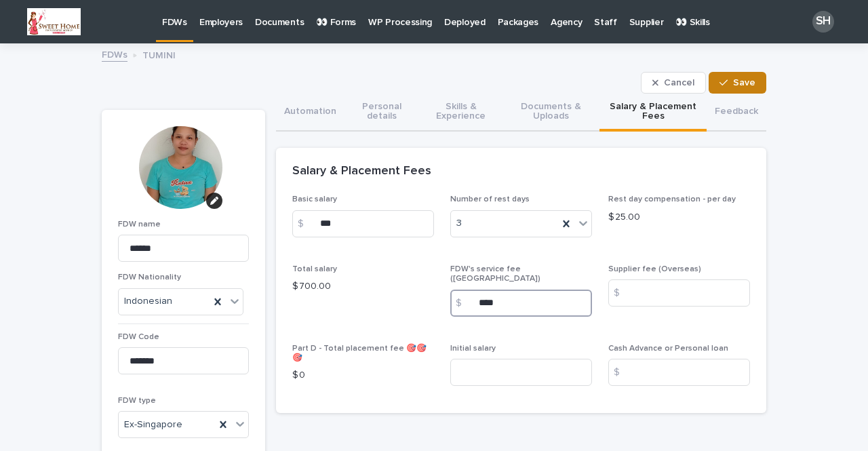 The height and width of the screenshot is (451, 868). Describe the element at coordinates (551, 113) in the screenshot. I see `button: Documents & Uploads` at that location.